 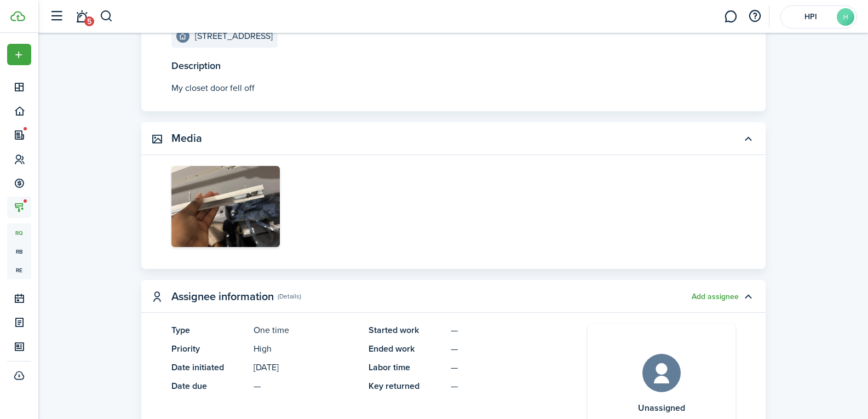 I want to click on img: TenantCloud, so click(x=18, y=16).